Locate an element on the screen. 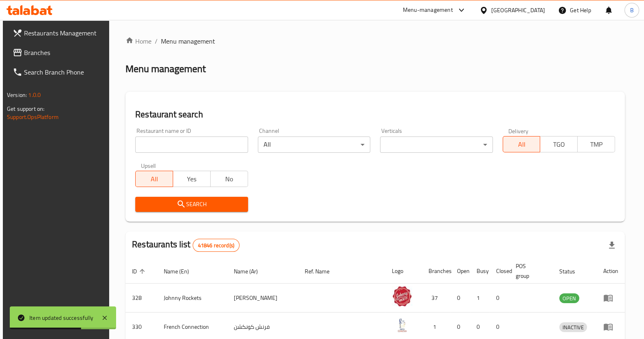 The image size is (644, 339). span: Branches is located at coordinates (64, 52).